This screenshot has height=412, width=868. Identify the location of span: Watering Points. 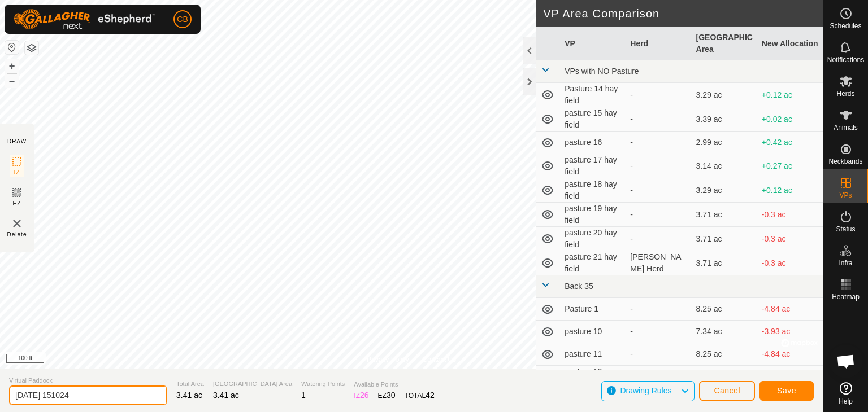
(323, 384).